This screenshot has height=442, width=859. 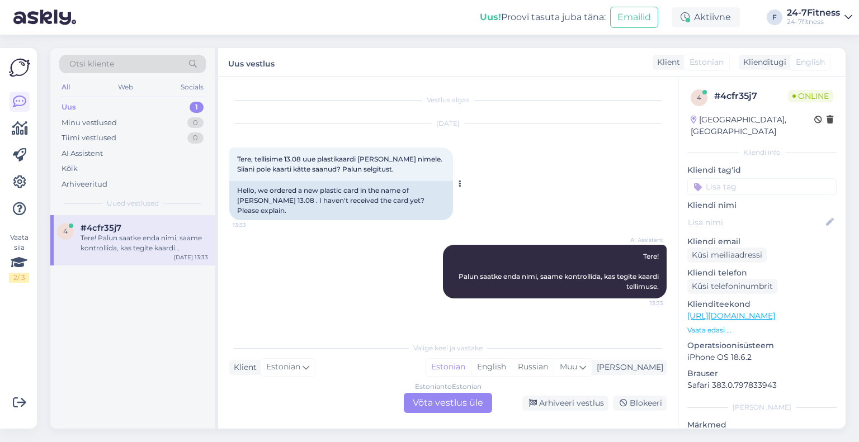 What do you see at coordinates (751, 96) in the screenshot?
I see `div: # 4cfr35j7` at bounding box center [751, 96].